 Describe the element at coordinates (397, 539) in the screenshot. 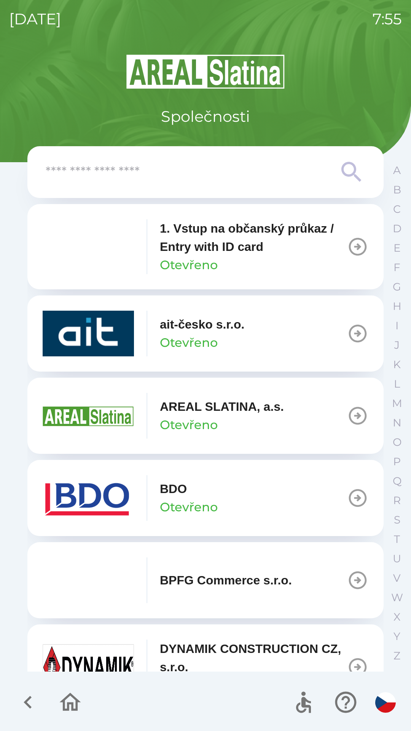

I see `p: T` at that location.